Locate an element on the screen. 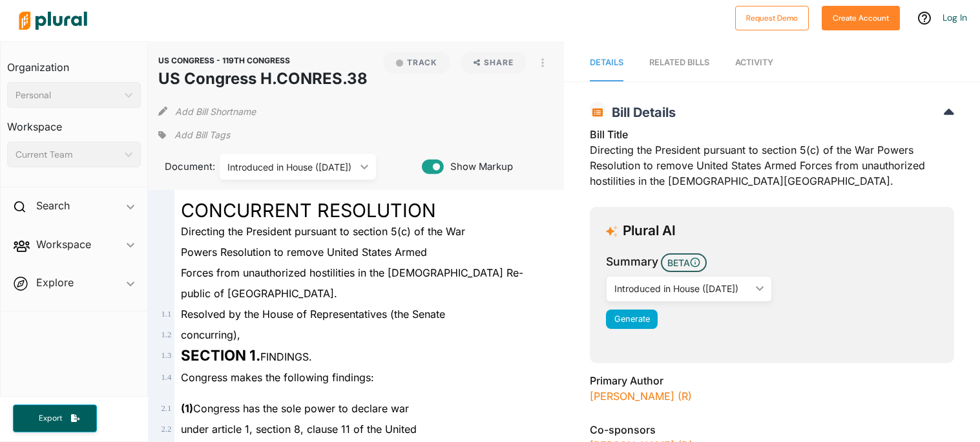 This screenshot has height=442, width=980. div: Directing the President pursuant to section 5(c) of the War Powers Resolution to remove United St... is located at coordinates (772, 162).